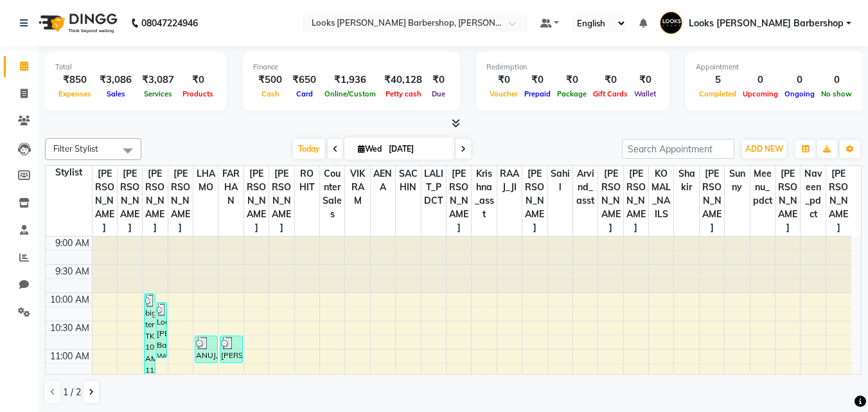 Image resolution: width=868 pixels, height=412 pixels. Describe the element at coordinates (309, 149) in the screenshot. I see `span: Today` at that location.